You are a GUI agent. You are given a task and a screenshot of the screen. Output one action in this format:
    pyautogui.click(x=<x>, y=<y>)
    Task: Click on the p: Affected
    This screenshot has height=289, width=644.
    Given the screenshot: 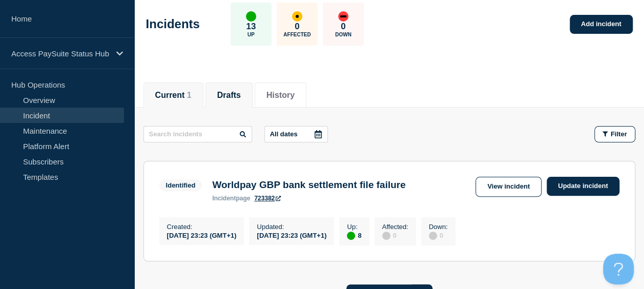 What is the action you would take?
    pyautogui.click(x=296, y=34)
    